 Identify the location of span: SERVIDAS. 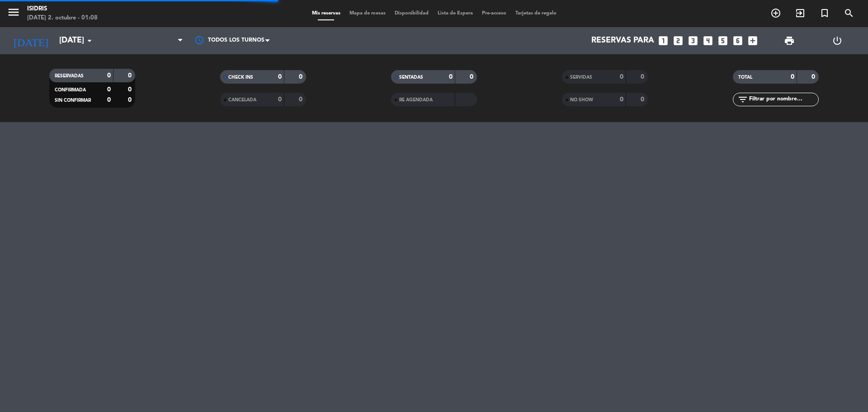
(581, 77).